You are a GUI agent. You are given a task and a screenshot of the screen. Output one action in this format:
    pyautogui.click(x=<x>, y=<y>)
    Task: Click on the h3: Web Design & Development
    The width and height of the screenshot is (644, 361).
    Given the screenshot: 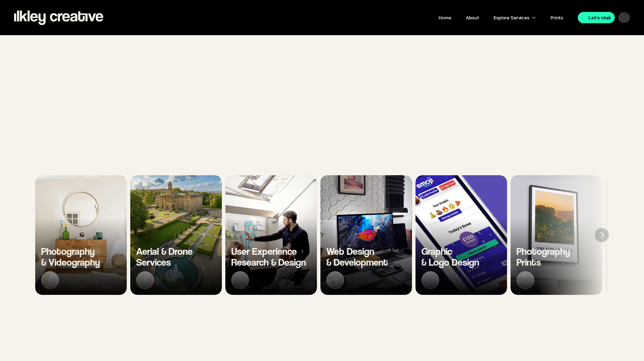 What is the action you would take?
    pyautogui.click(x=357, y=257)
    